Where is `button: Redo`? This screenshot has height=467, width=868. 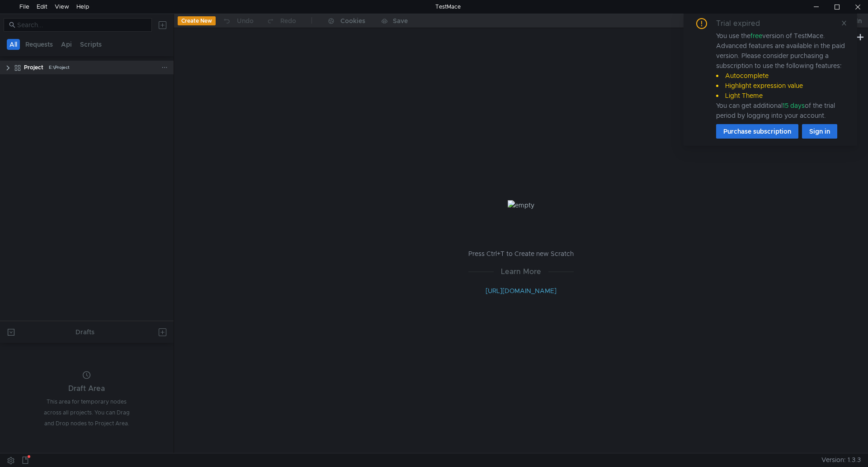 button: Redo is located at coordinates (281, 21).